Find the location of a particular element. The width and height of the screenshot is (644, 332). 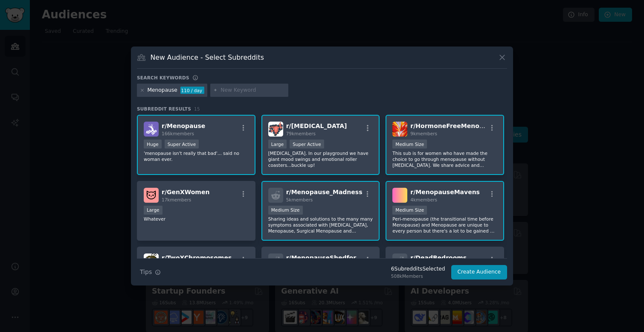

span: r/ Menopause is located at coordinates (184, 126).